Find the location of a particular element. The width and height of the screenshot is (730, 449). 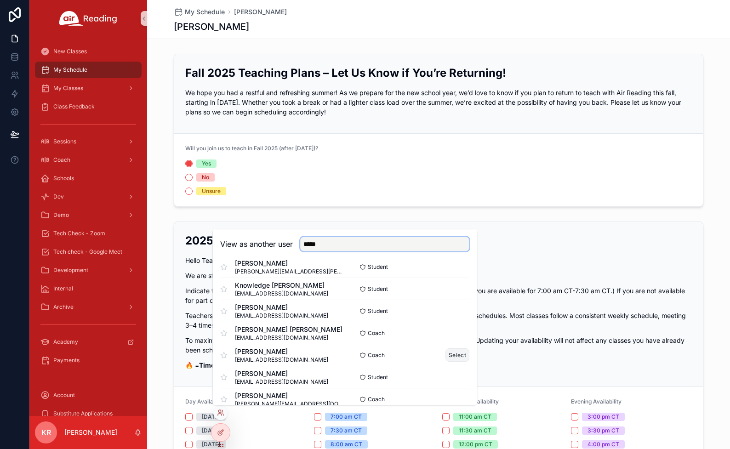

a: New Classes is located at coordinates (88, 51).